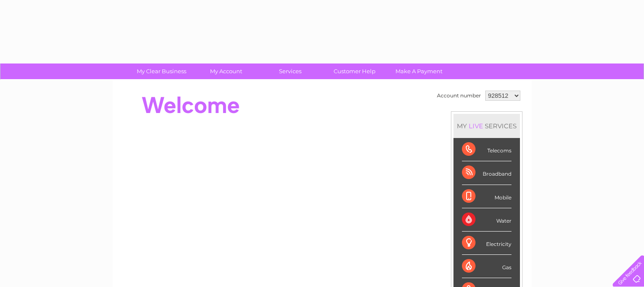 The width and height of the screenshot is (644, 287). Describe the element at coordinates (476, 126) in the screenshot. I see `div: LIVE` at that location.